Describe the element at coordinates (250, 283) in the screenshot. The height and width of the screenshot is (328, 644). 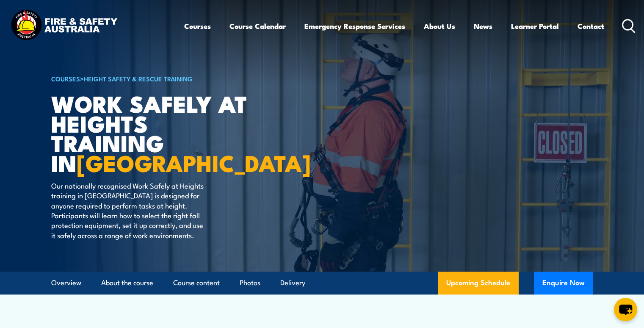
I see `a: Photos` at that location.